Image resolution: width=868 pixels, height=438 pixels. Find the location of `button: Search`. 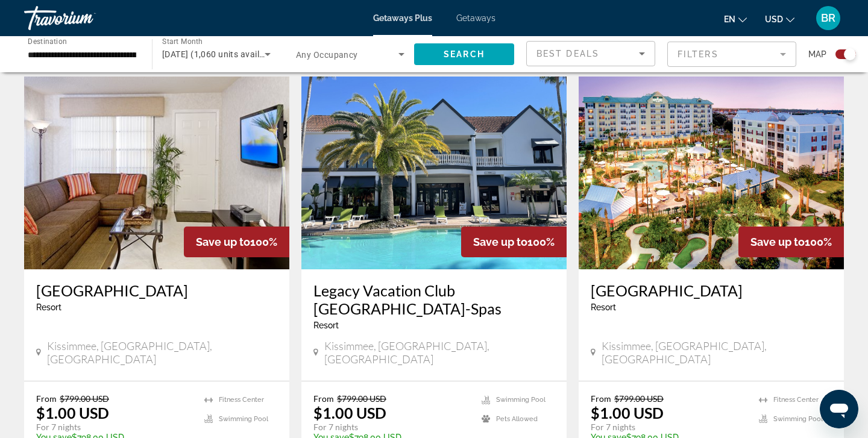

button: Search is located at coordinates (464, 54).